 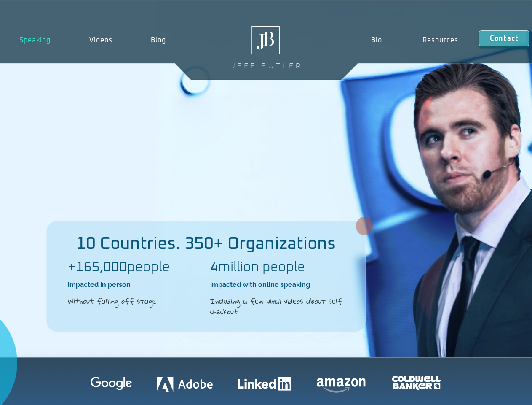 What do you see at coordinates (214, 268) in the screenshot?
I see `b: 4` at bounding box center [214, 268].